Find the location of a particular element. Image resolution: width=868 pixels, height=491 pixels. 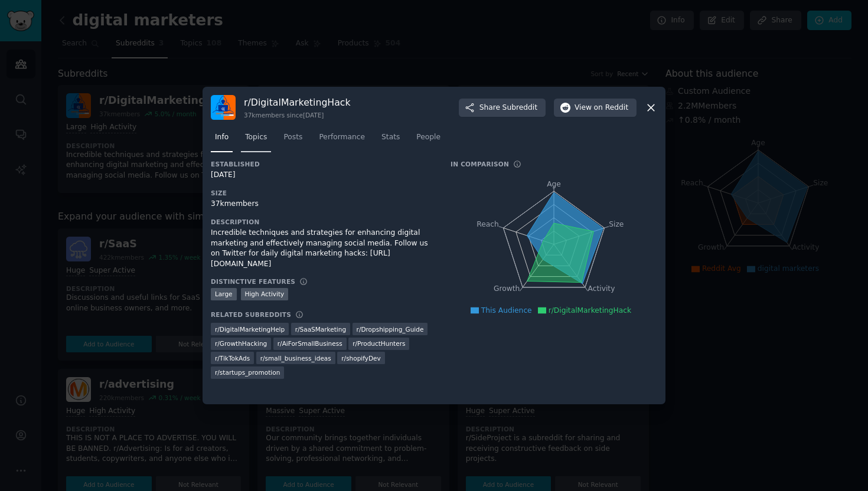

tspan: Reach is located at coordinates (488, 224).